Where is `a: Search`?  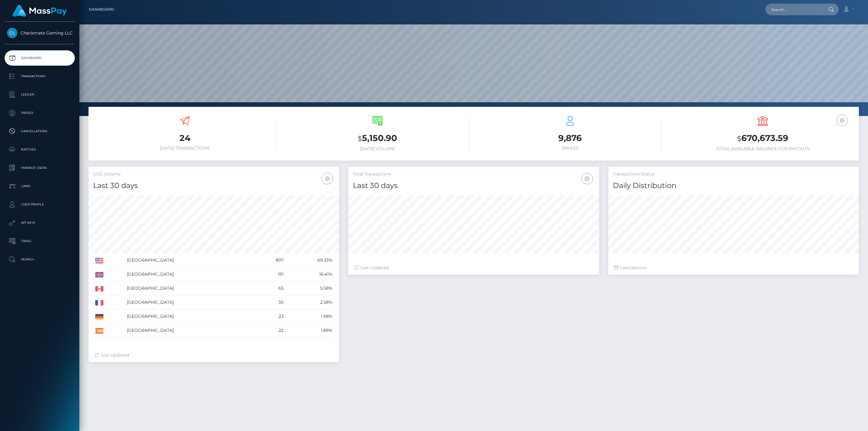
a: Search is located at coordinates (39, 259).